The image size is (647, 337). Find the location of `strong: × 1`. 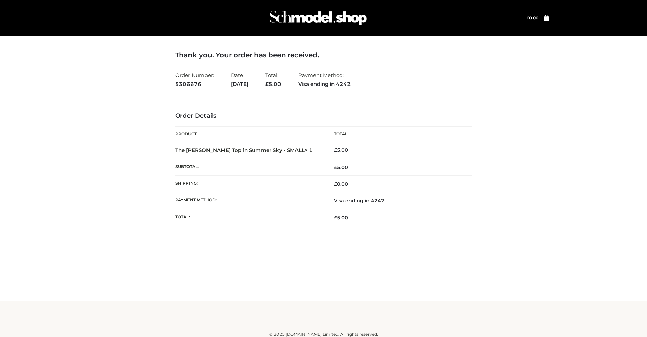

strong: × 1 is located at coordinates (309, 150).